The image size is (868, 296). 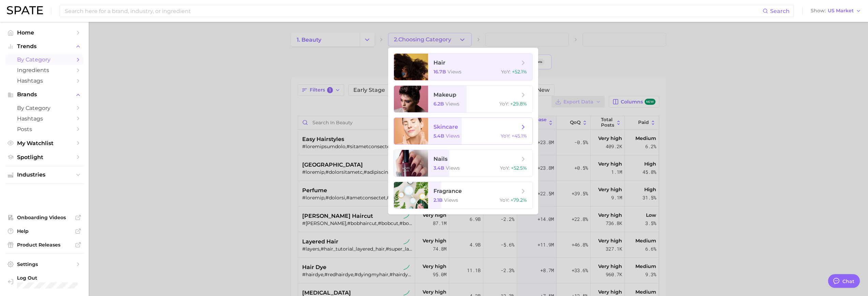 What do you see at coordinates (45, 33) in the screenshot?
I see `a: Home` at bounding box center [45, 33].